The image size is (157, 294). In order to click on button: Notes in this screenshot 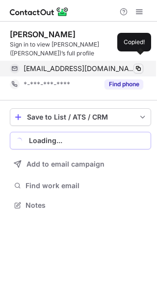, I will do `click(80, 206)`.